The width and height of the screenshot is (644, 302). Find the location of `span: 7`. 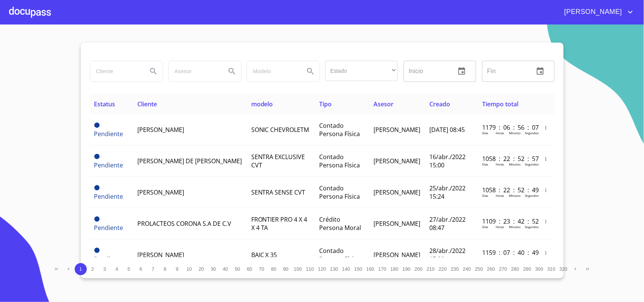

span: 7 is located at coordinates (153, 269).